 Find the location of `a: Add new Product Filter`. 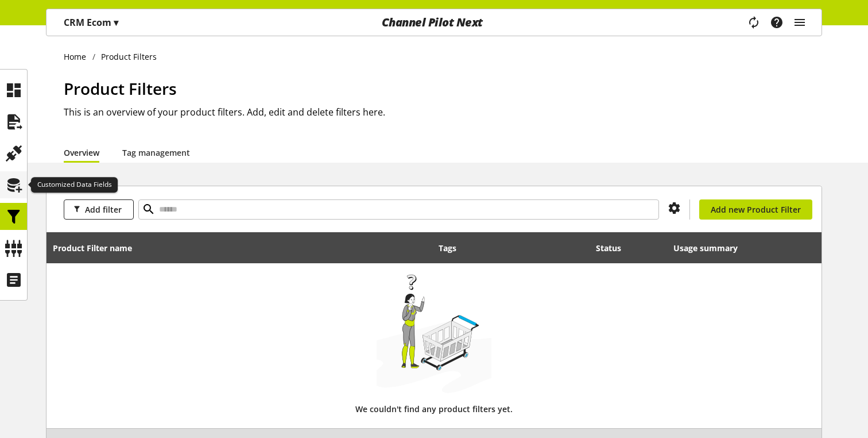

a: Add new Product Filter is located at coordinates (756, 209).